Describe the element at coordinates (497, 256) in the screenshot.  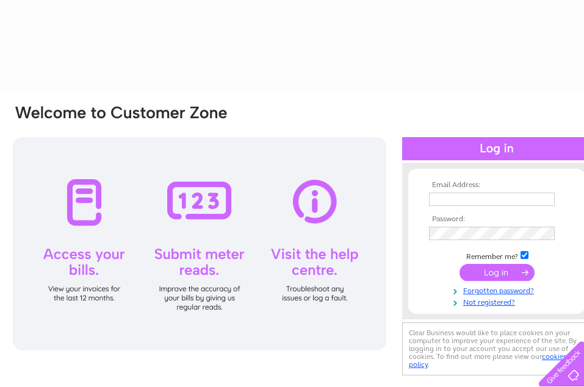
I see `td: Remember me?` at that location.